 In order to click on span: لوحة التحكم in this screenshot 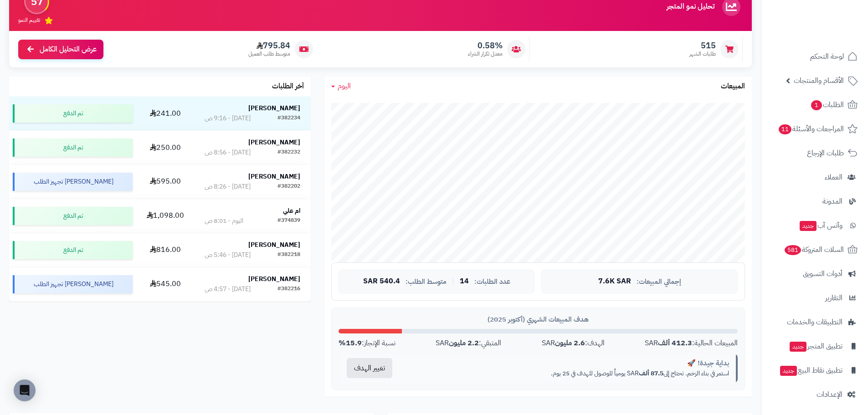, I will do `click(827, 56)`.